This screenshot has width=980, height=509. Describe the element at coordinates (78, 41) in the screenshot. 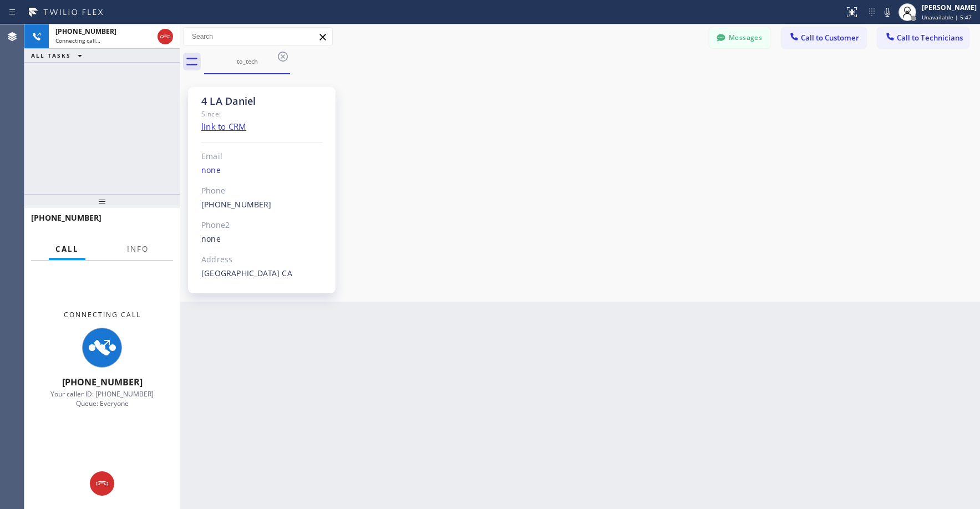

I see `span: Connecting call…` at that location.